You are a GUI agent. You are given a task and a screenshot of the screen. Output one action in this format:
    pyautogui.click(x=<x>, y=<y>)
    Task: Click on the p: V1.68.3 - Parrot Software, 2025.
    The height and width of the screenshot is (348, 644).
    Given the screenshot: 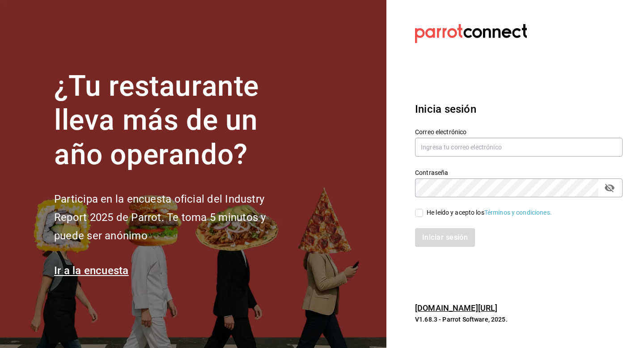 What is the action you would take?
    pyautogui.click(x=519, y=319)
    